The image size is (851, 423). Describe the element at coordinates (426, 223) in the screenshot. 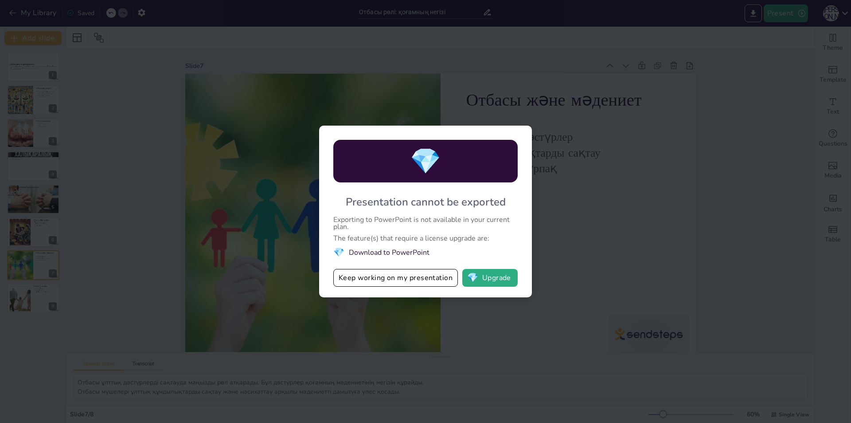

I see `div: Exporting to PowerPoint is not available in your current plan.` at that location.